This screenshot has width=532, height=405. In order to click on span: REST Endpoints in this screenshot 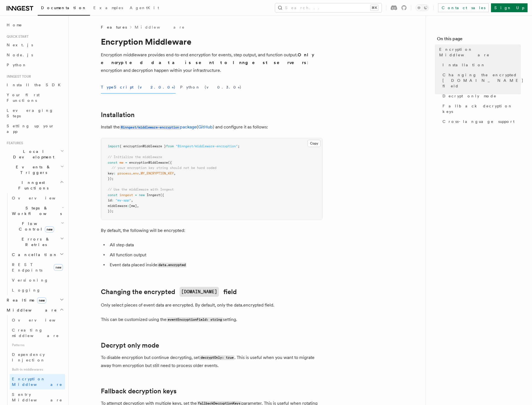, I will do `click(27, 267)`.